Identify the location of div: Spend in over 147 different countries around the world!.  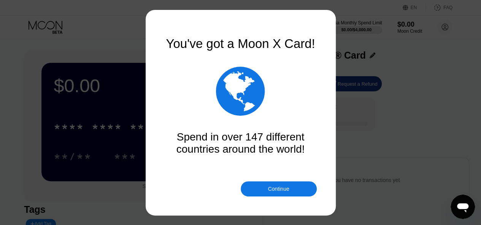
(241, 143).